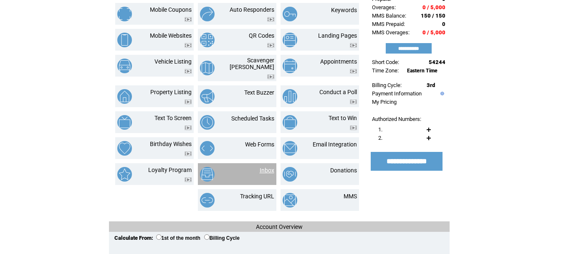 Image resolution: width=564 pixels, height=254 pixels. What do you see at coordinates (290, 66) in the screenshot?
I see `img: appointments.png` at bounding box center [290, 66].